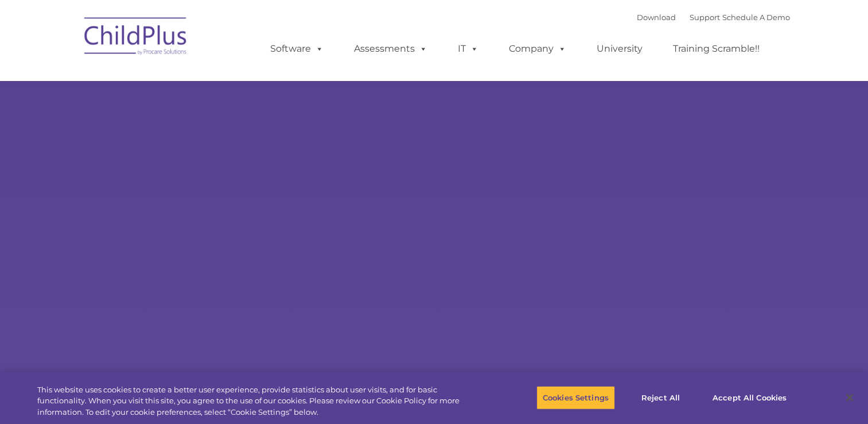 The height and width of the screenshot is (424, 868). What do you see at coordinates (391, 49) in the screenshot?
I see `a: Assessments` at bounding box center [391, 49].